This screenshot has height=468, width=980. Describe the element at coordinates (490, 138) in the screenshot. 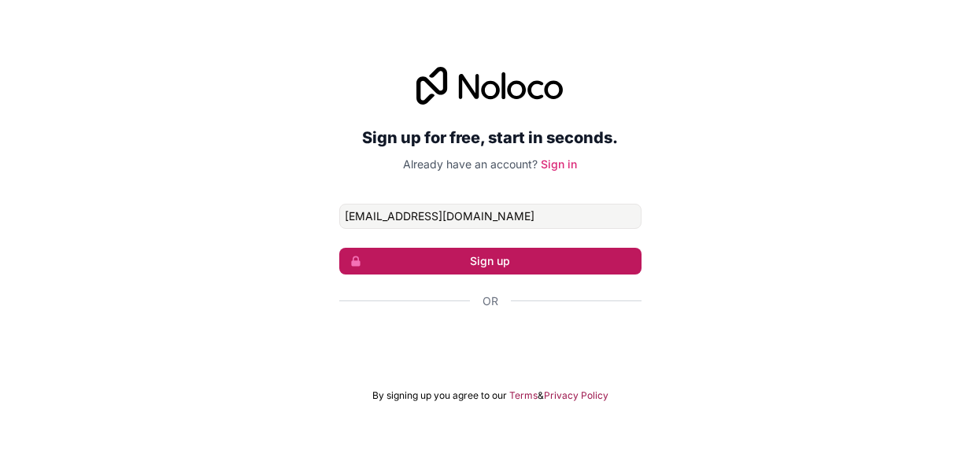

I see `h2: Sign up for free, start in seconds.` at that location.